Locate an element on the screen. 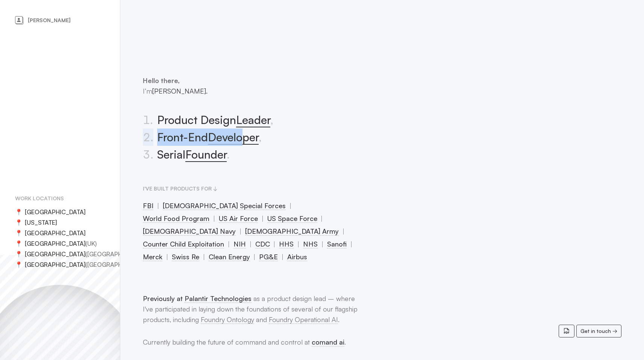 The width and height of the screenshot is (644, 360). a: HHS is located at coordinates (286, 244).